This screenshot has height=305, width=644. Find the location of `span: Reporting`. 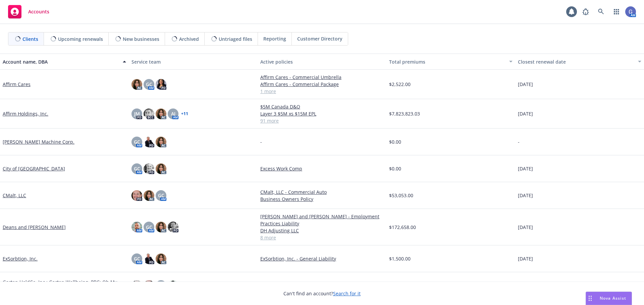

span: Reporting is located at coordinates (275, 39).